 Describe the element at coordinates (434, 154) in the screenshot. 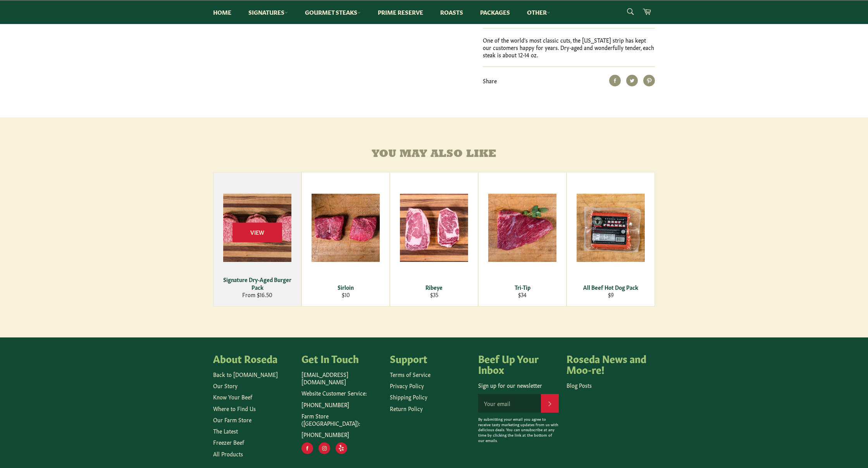

I see `h4: You may also like` at that location.